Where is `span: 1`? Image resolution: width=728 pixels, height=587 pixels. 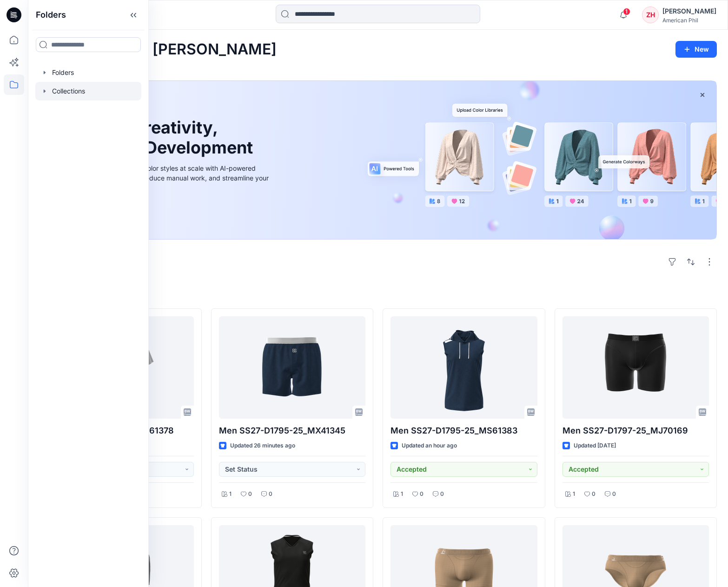
span: 1 is located at coordinates (627, 11).